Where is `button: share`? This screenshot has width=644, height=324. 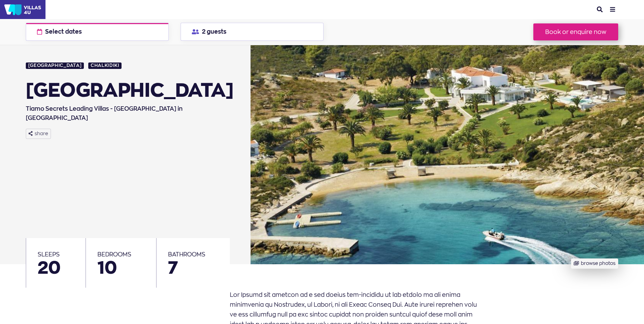
button: share is located at coordinates (38, 134).